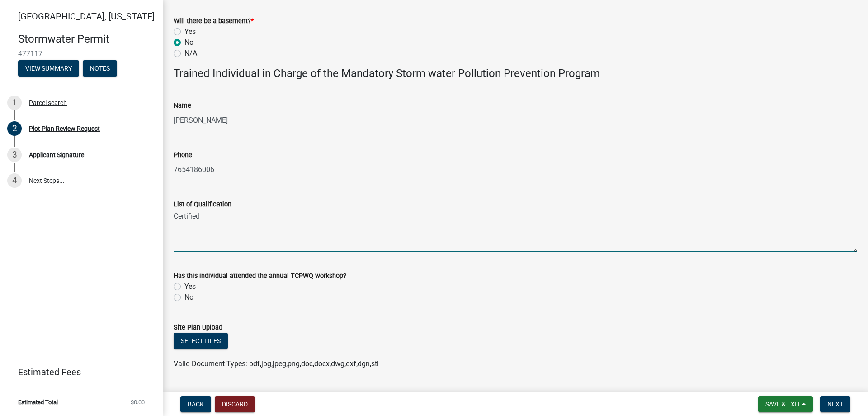 Image resolution: width=868 pixels, height=416 pixels. What do you see at coordinates (81, 54) in the screenshot?
I see `span: 477117` at bounding box center [81, 54].